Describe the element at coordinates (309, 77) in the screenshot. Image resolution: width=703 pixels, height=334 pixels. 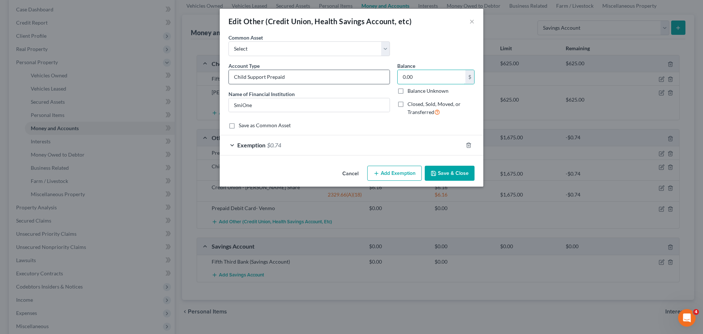
I see `input: Credit Union, HSA, etc` at that location.